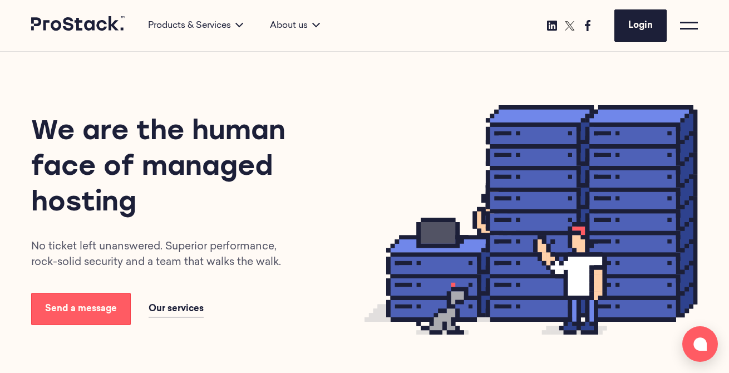  What do you see at coordinates (81, 309) in the screenshot?
I see `a: Send a message` at bounding box center [81, 309].